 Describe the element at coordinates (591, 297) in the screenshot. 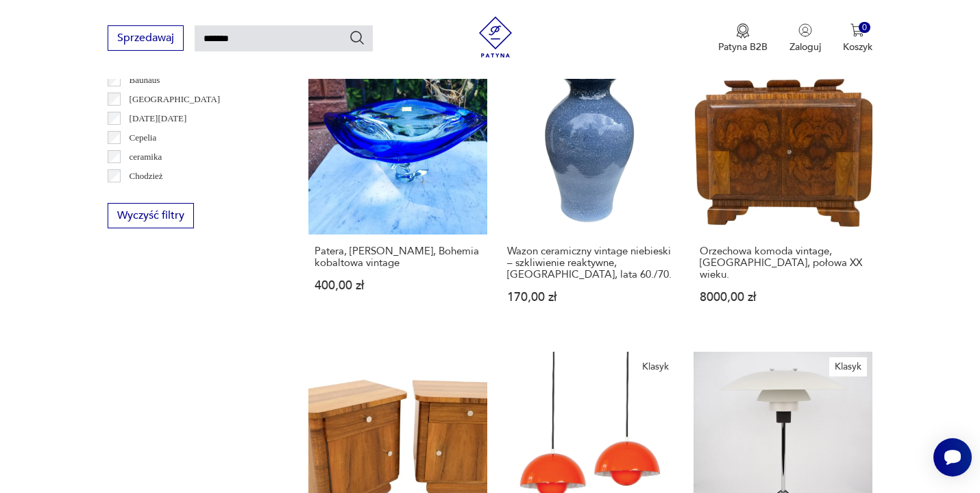

I see `p: 170,00 zł` at that location.